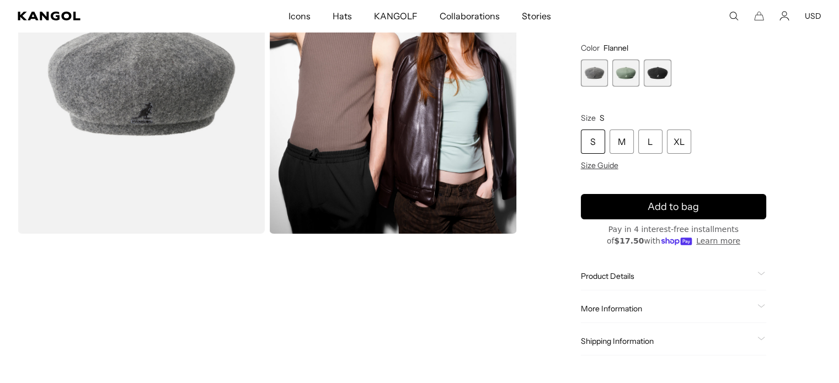  I want to click on span: Shipping Information, so click(667, 341).